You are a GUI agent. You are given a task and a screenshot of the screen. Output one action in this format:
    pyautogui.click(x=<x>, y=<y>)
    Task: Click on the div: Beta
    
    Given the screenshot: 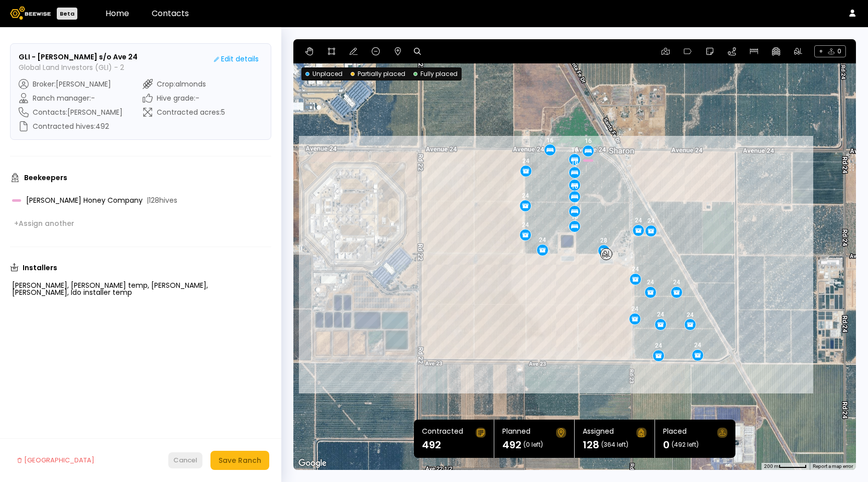 What is the action you would take?
    pyautogui.click(x=67, y=14)
    